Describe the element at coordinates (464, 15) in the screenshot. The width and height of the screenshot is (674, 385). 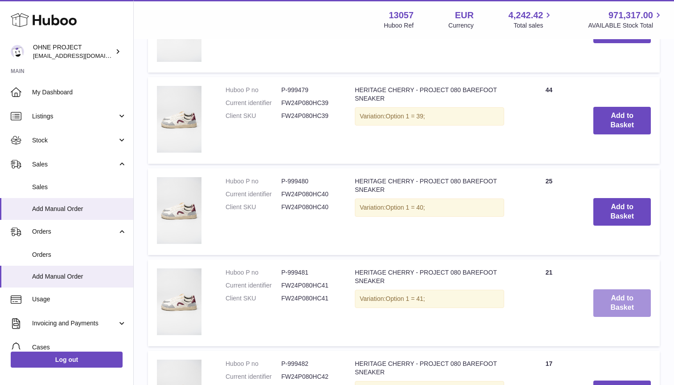
I see `strong: EUR` at that location.